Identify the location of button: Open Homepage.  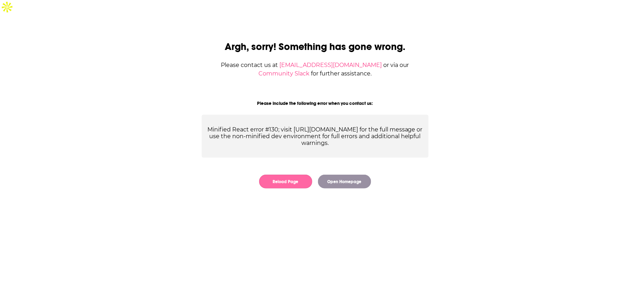
(345, 182).